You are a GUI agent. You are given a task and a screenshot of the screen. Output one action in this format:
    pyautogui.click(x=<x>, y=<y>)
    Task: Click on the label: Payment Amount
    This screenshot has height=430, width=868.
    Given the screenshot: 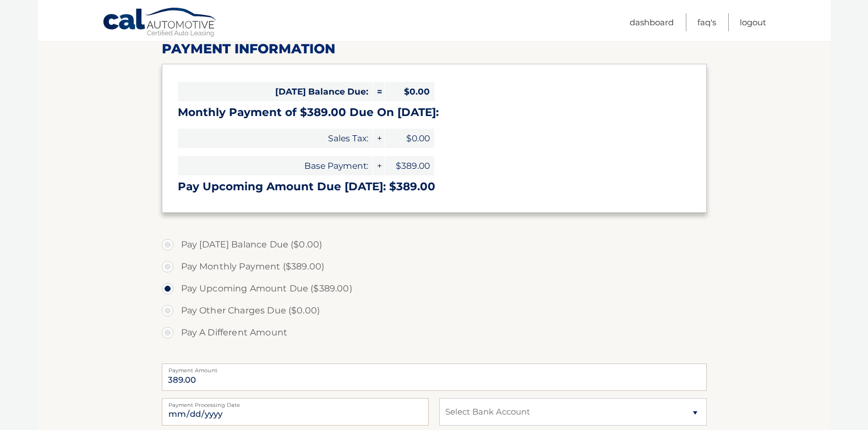 What is the action you would take?
    pyautogui.click(x=434, y=368)
    